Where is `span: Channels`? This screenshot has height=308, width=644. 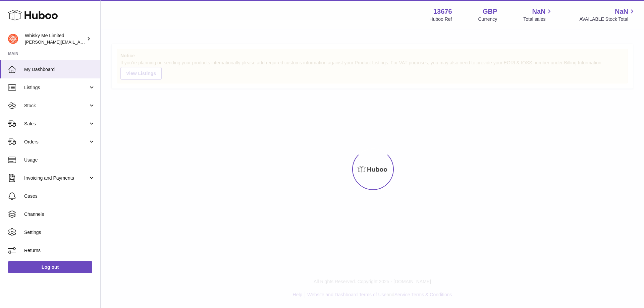
span: Channels is located at coordinates (59, 214).